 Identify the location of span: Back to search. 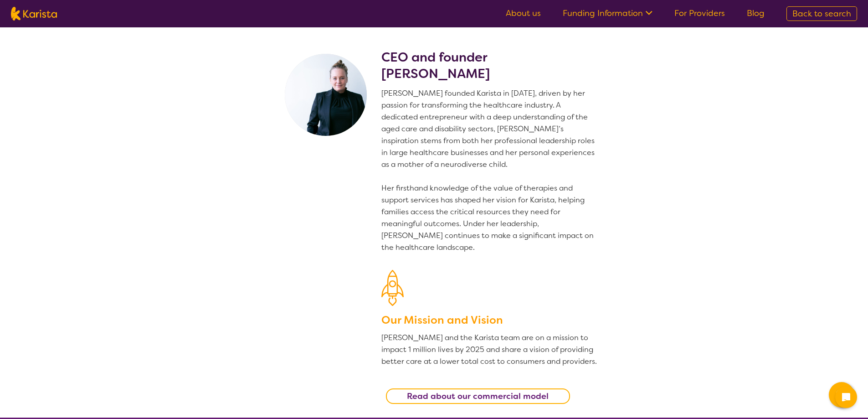
(822, 14).